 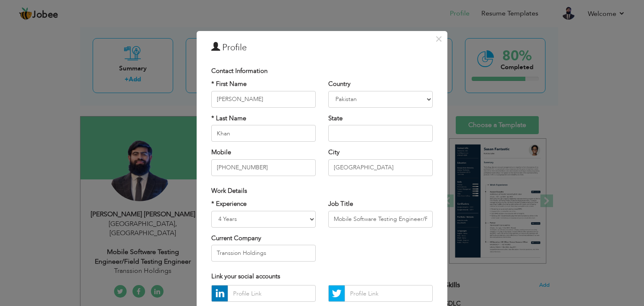 What do you see at coordinates (336, 118) in the screenshot?
I see `label: State` at bounding box center [336, 118].